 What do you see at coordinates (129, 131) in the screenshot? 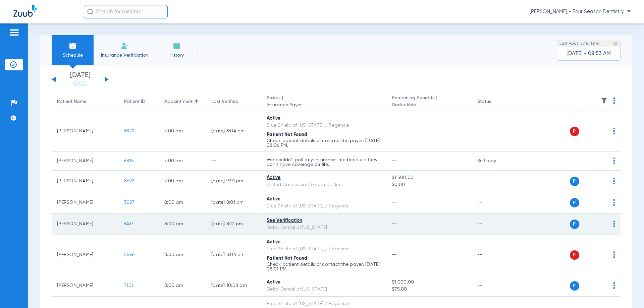
I see `span: 6879` at bounding box center [129, 131].